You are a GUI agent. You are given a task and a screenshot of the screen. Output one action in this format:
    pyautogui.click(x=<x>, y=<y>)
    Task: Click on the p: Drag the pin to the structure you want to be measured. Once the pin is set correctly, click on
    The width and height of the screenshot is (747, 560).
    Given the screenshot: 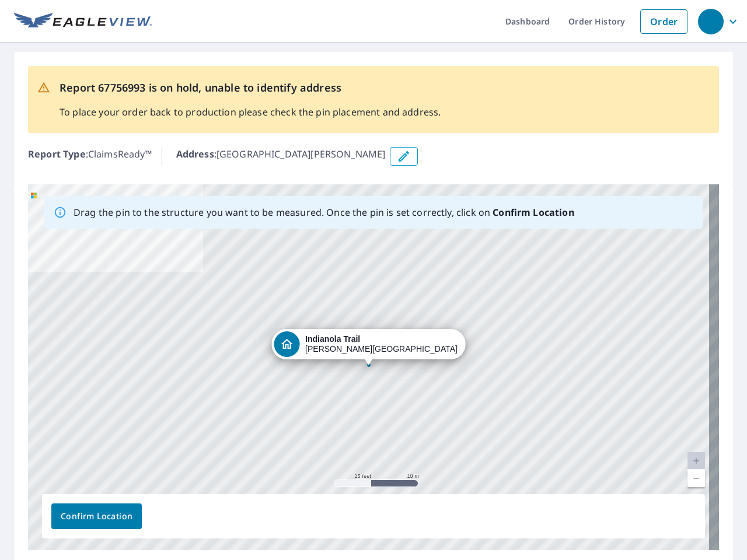 What is the action you would take?
    pyautogui.click(x=324, y=213)
    